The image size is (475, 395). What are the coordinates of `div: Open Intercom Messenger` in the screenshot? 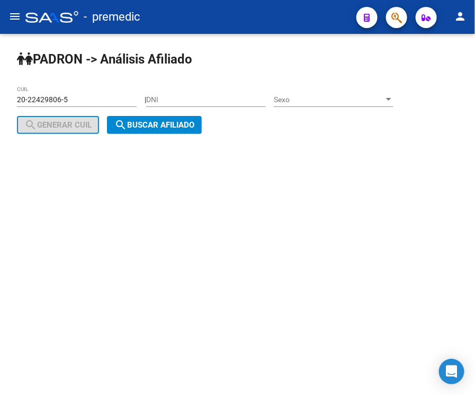 It's located at (452, 372).